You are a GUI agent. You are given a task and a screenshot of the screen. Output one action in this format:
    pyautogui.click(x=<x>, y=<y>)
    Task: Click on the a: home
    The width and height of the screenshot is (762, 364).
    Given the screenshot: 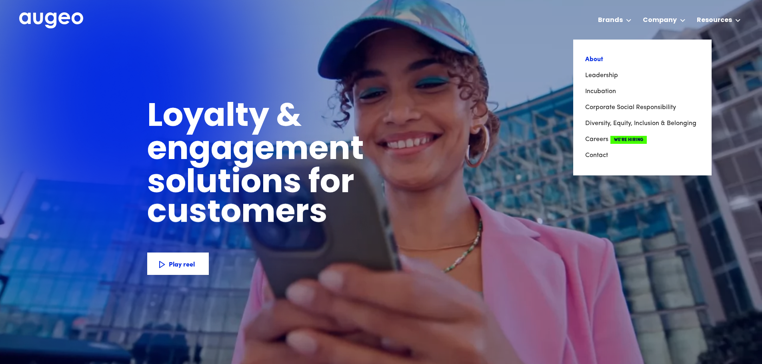 What is the action you would take?
    pyautogui.click(x=51, y=21)
    